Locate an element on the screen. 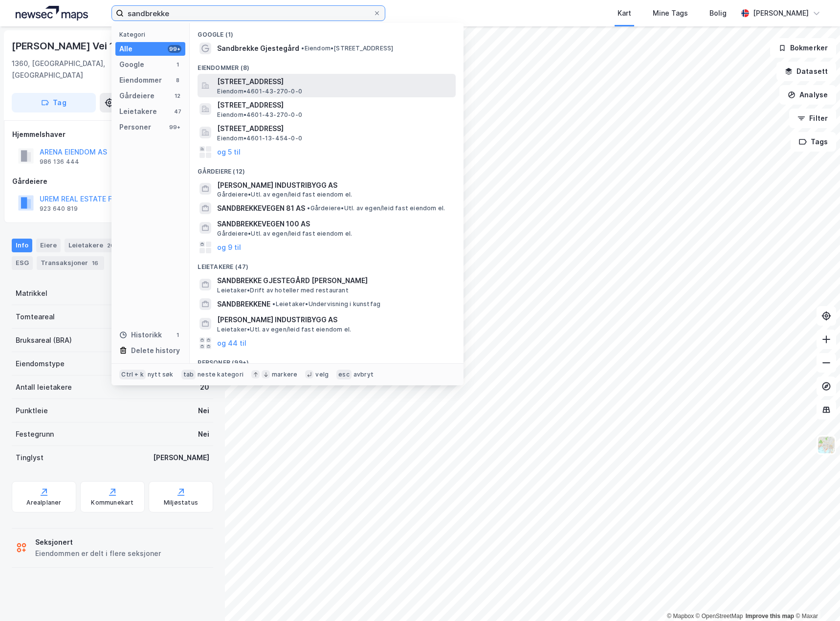  button: og 9 til is located at coordinates (229, 247).